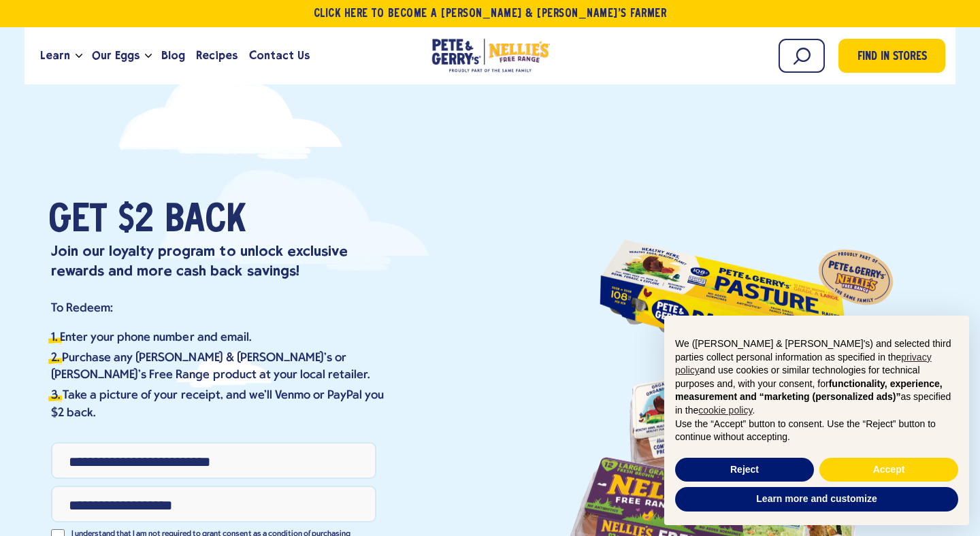  What do you see at coordinates (802, 56) in the screenshot?
I see `input: Search` at bounding box center [802, 56].